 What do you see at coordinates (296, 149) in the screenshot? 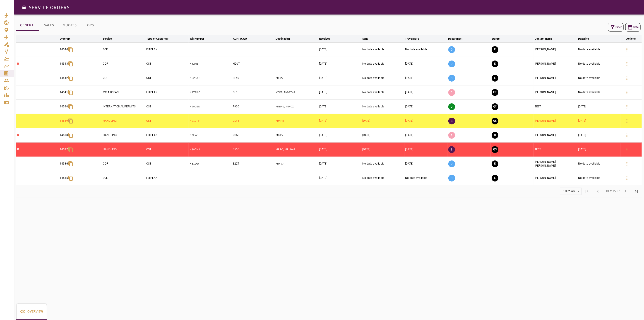
I see `p: MPTO, MRLB, MGGT` at bounding box center [296, 149].